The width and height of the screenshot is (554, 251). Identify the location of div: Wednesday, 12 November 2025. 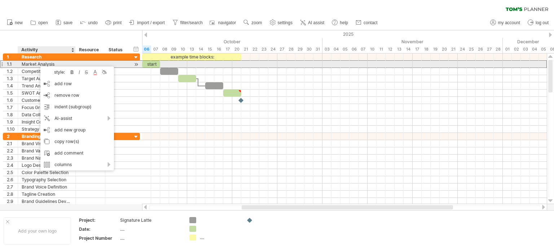
(390, 49).